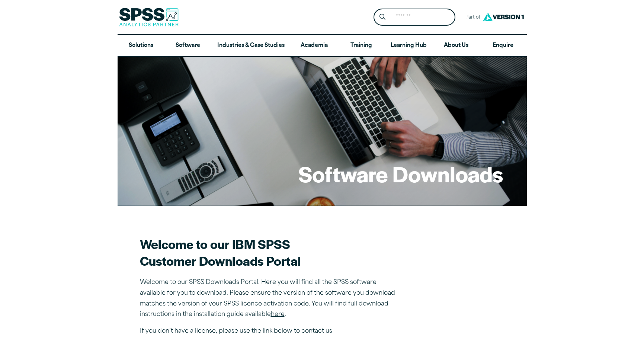 This screenshot has height=339, width=644. What do you see at coordinates (270, 252) in the screenshot?
I see `h2: Welcome to our IBM SPSS Customer Downloads Portal` at bounding box center [270, 252].